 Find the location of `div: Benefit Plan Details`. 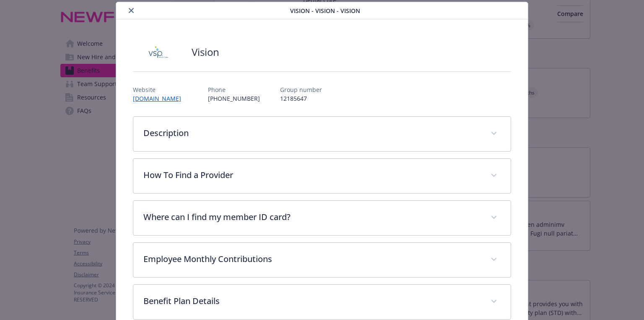

div: Benefit Plan Details is located at coordinates (322, 302).